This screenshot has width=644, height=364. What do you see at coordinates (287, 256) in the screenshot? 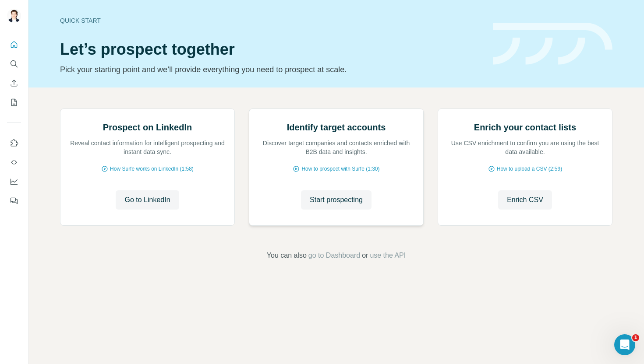
I see `span: You can also` at bounding box center [287, 256].